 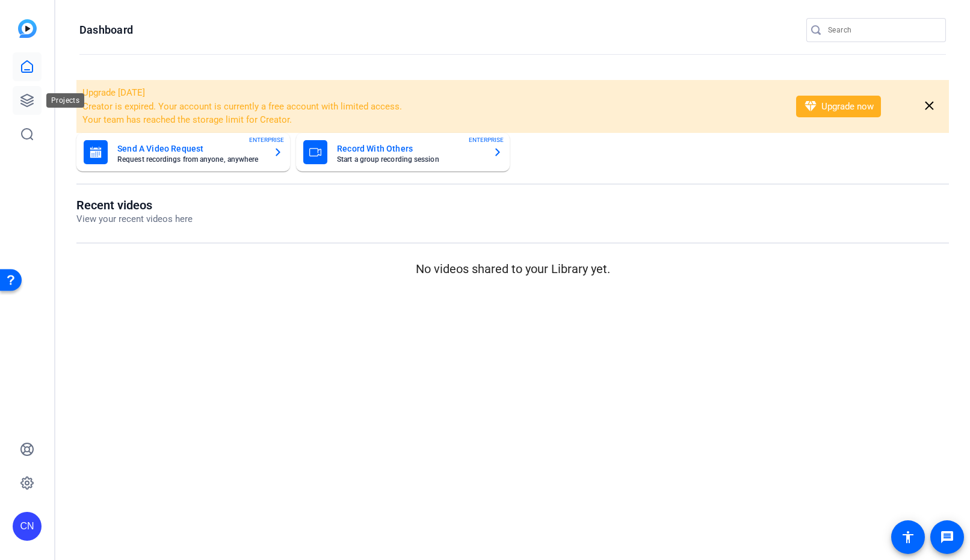 What do you see at coordinates (882, 30) in the screenshot?
I see `input: Search` at bounding box center [882, 30].